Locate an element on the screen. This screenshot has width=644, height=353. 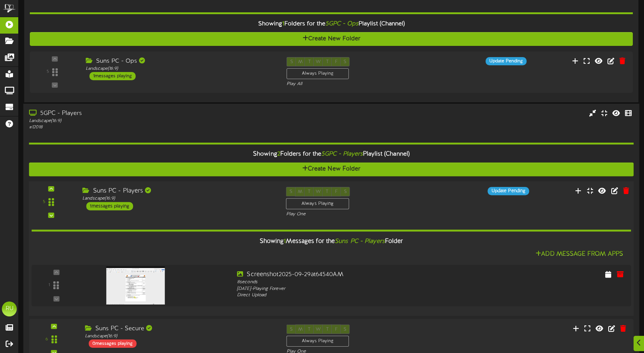
div: Screenshot2025-09-29at64540AM is located at coordinates (356, 275).